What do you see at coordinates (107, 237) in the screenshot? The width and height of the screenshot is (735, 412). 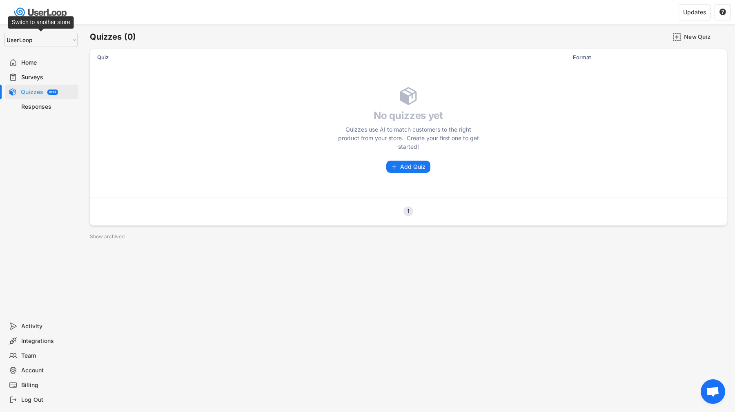 I see `div: Show archived` at bounding box center [107, 237].